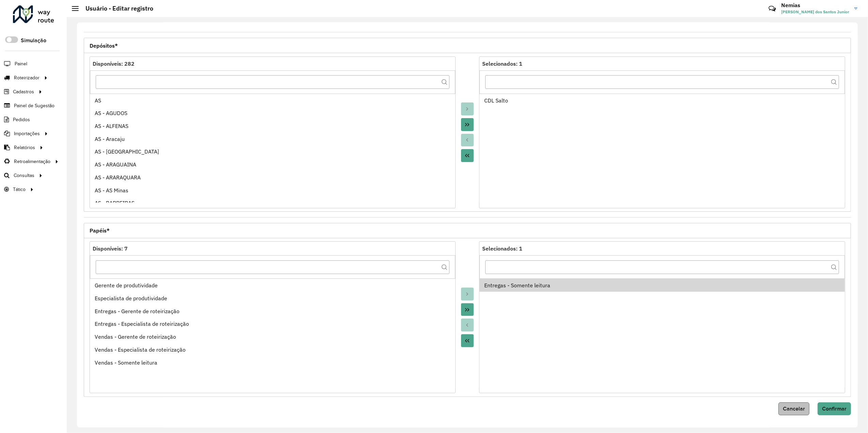  Describe the element at coordinates (815, 5) in the screenshot. I see `h3: Nemias` at that location.